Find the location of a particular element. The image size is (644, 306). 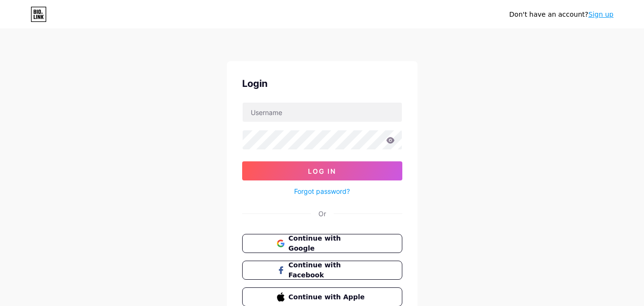

div: Login is located at coordinates (322, 83).